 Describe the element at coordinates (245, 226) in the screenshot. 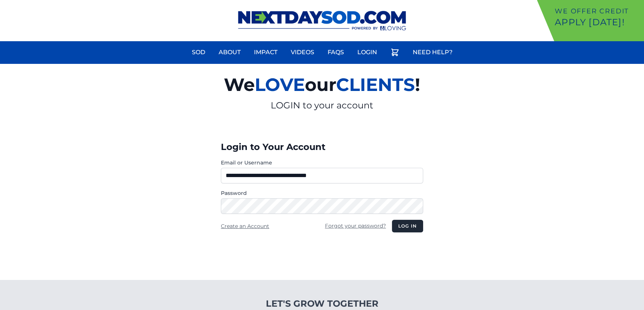

I see `a: Create an Account` at that location.